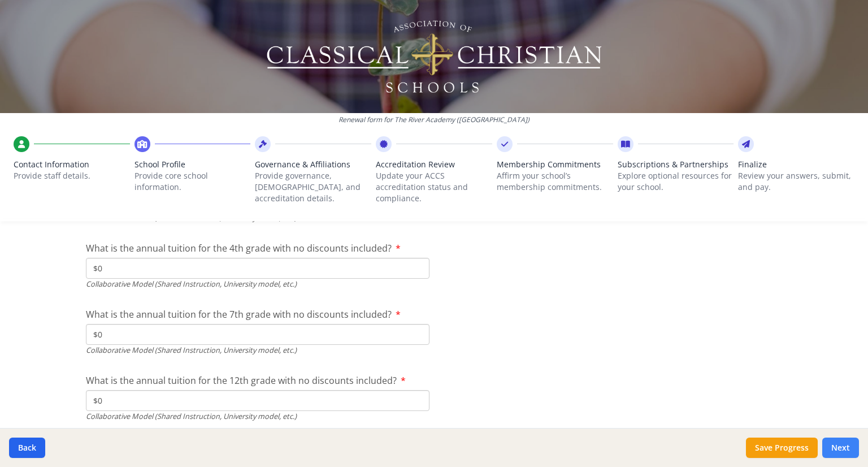  What do you see at coordinates (434, 164) in the screenshot?
I see `span: Accreditation Review` at bounding box center [434, 164].